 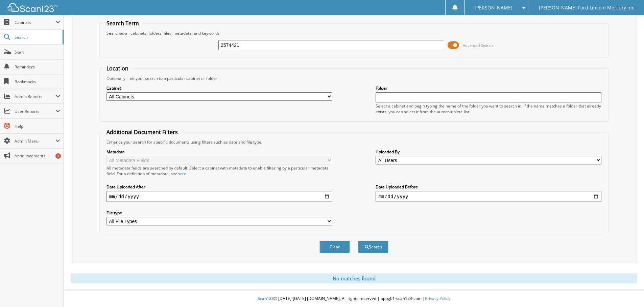 What do you see at coordinates (219, 197) in the screenshot?
I see `input: start` at bounding box center [219, 197].